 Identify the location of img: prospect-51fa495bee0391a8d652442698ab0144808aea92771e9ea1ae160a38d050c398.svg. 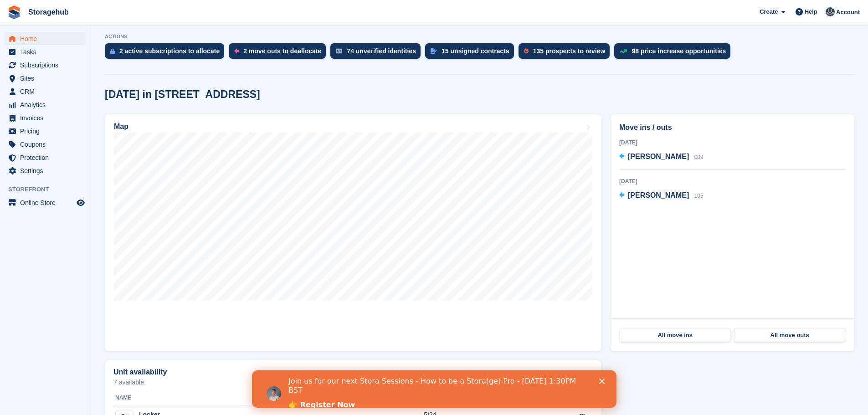
(526, 51).